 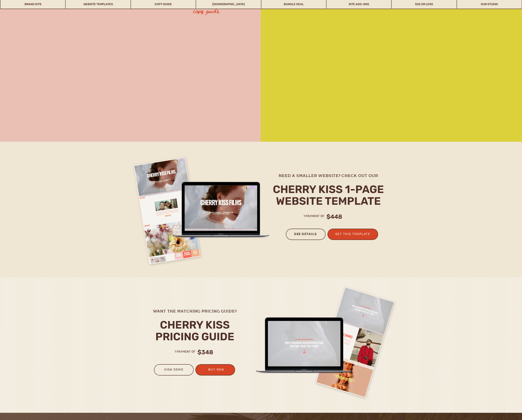 What do you see at coordinates (353, 235) in the screenshot?
I see `a: get this template` at bounding box center [353, 235].